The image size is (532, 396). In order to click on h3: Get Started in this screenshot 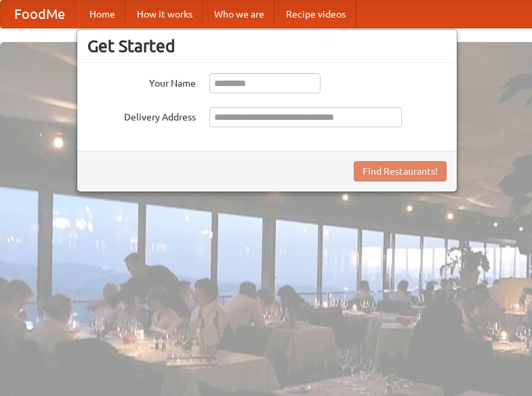, I will do `click(266, 46)`.